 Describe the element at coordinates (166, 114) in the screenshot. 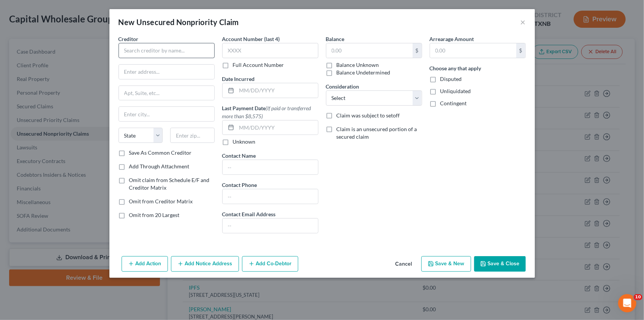

I see `input: Enter city...` at that location.